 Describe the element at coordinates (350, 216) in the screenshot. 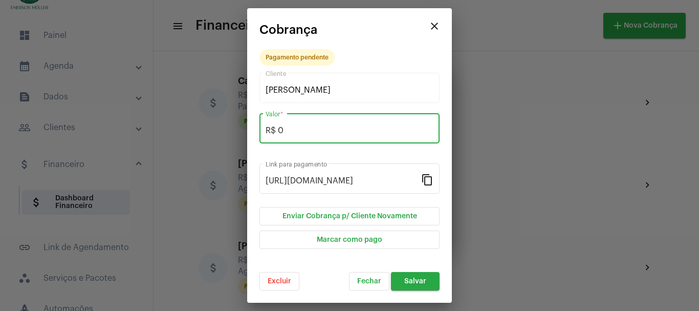

I see `button: Enviar Cobrança p/ Cliente Novamente` at that location.